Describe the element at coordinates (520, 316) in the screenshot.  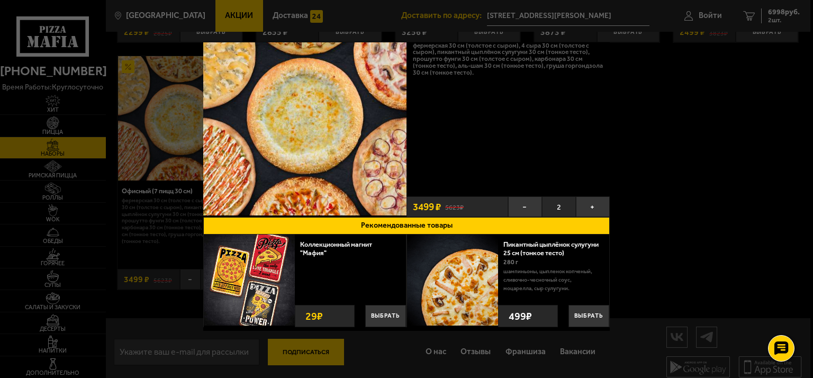
I see `strong: 499 ₽` at that location.